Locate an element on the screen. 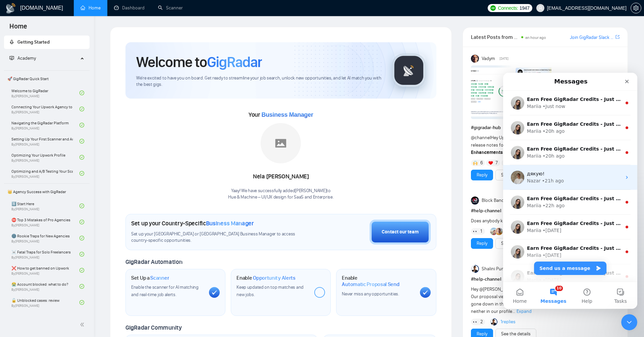 The height and width of the screenshot is (337, 644). a: homeHome is located at coordinates (91, 8).